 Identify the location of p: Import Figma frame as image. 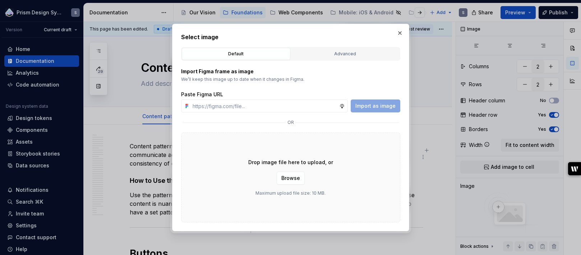
(291, 71).